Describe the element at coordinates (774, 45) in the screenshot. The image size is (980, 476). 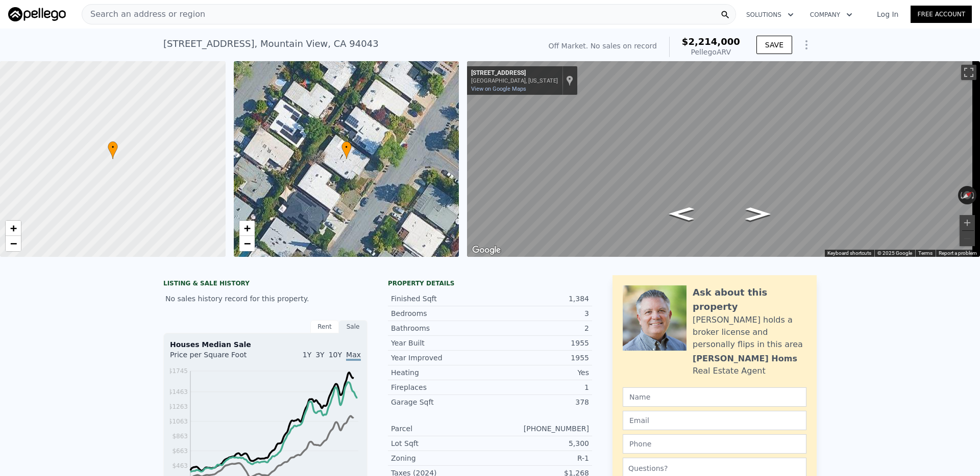
I see `button: SAVE` at that location.